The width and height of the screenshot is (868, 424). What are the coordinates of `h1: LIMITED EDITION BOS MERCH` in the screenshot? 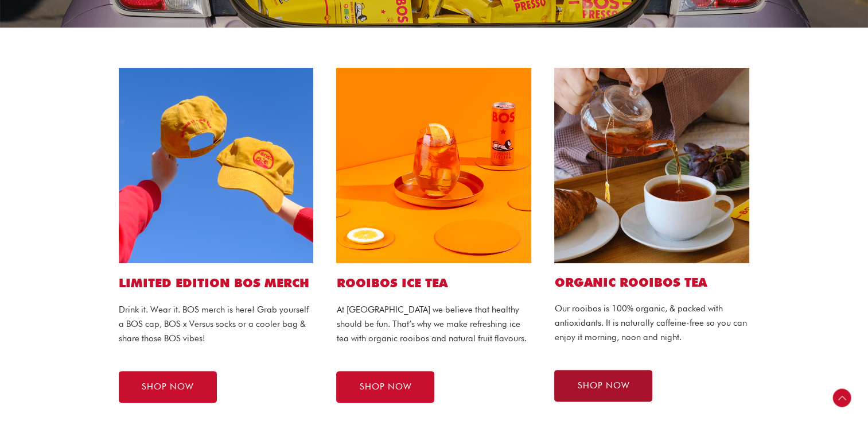 It's located at (217, 282).